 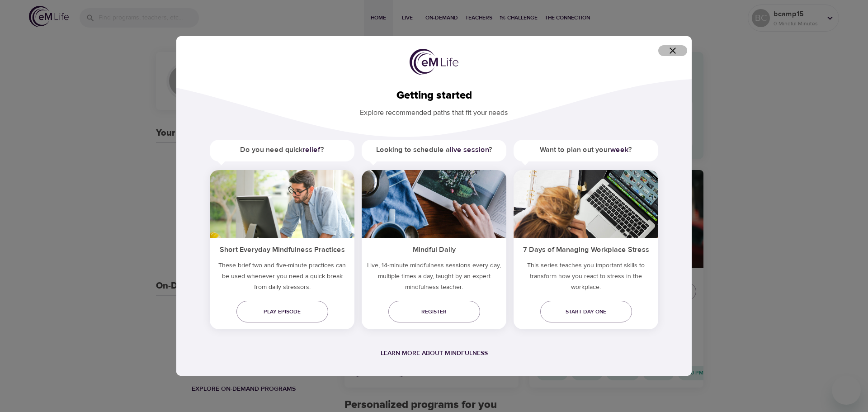 What do you see at coordinates (434, 110) in the screenshot?
I see `p: Explore recommended paths that fit your needs` at bounding box center [434, 110].